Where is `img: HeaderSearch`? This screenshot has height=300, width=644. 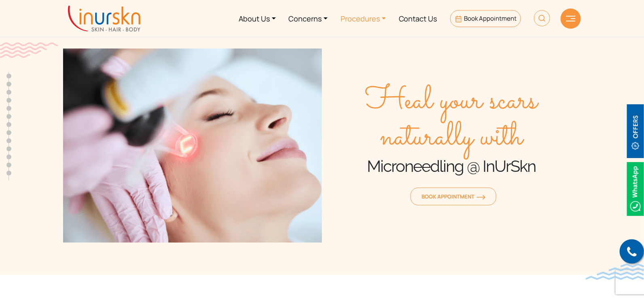 img: HeaderSearch is located at coordinates (542, 18).